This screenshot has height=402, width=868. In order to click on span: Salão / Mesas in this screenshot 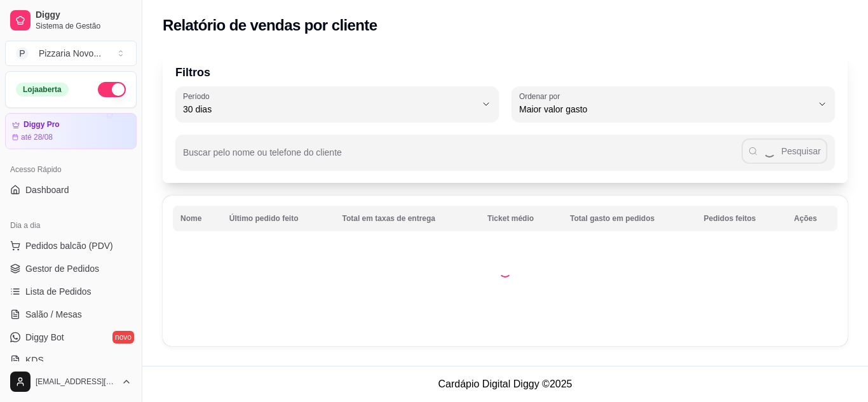, I will do `click(53, 315)`.